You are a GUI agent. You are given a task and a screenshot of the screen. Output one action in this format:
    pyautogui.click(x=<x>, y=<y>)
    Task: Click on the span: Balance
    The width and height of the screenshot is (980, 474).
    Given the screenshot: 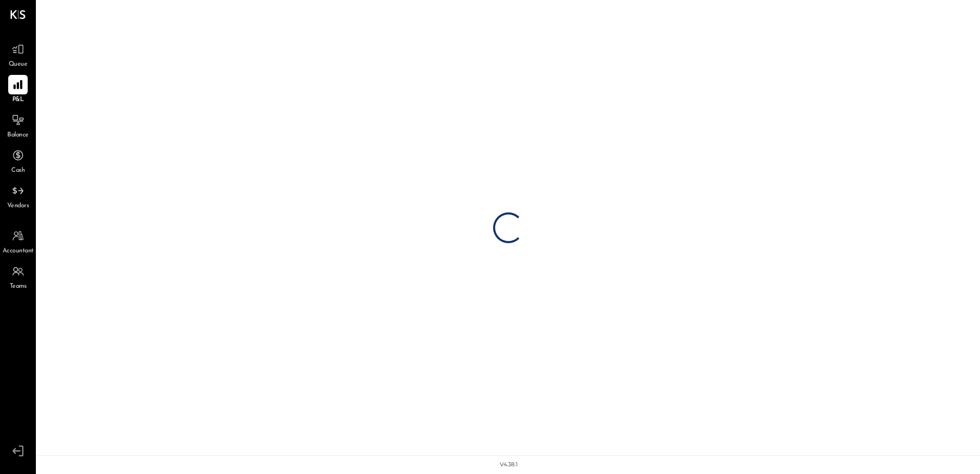 What is the action you would take?
    pyautogui.click(x=18, y=136)
    